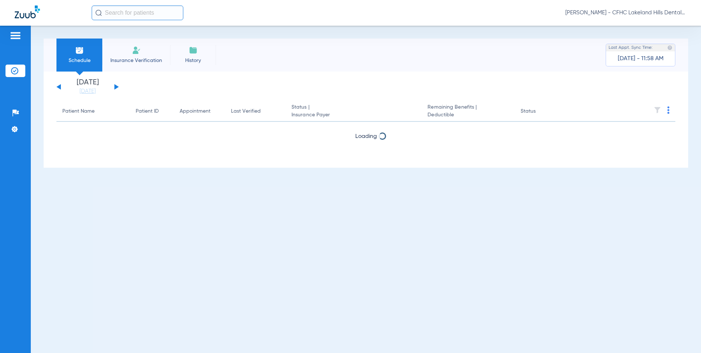  Describe the element at coordinates (353, 115) in the screenshot. I see `span: Insurance Payer` at that location.